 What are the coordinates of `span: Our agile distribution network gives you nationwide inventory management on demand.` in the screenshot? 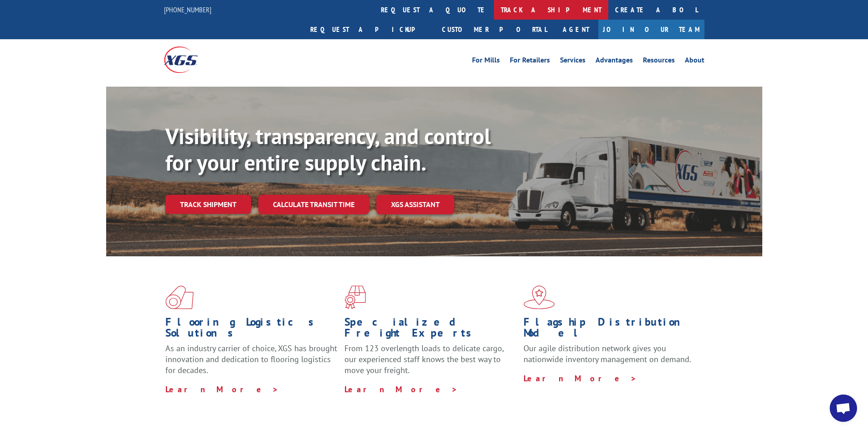 It's located at (608, 354).